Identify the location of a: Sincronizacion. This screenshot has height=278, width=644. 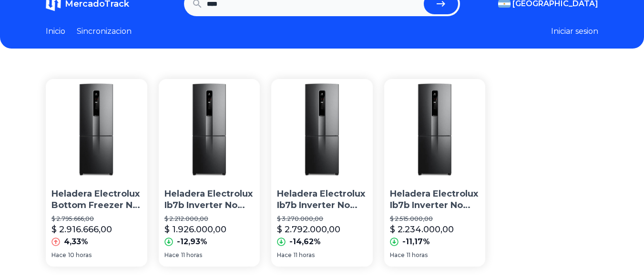
(104, 31).